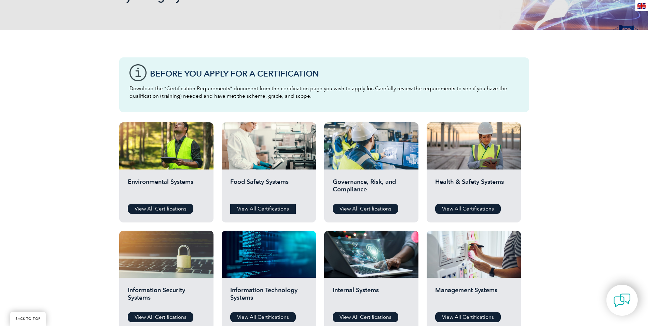 The width and height of the screenshot is (648, 326). What do you see at coordinates (474, 297) in the screenshot?
I see `h2: Management Systems` at bounding box center [474, 297].